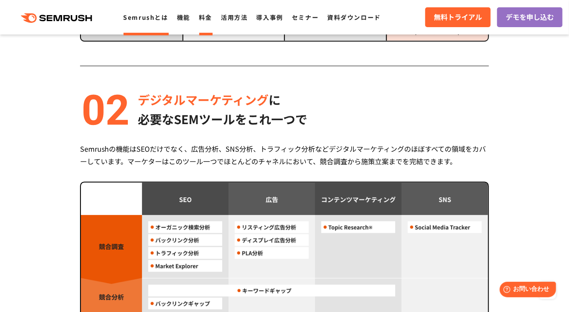  I want to click on span: お問い合わせ, so click(39, 11).